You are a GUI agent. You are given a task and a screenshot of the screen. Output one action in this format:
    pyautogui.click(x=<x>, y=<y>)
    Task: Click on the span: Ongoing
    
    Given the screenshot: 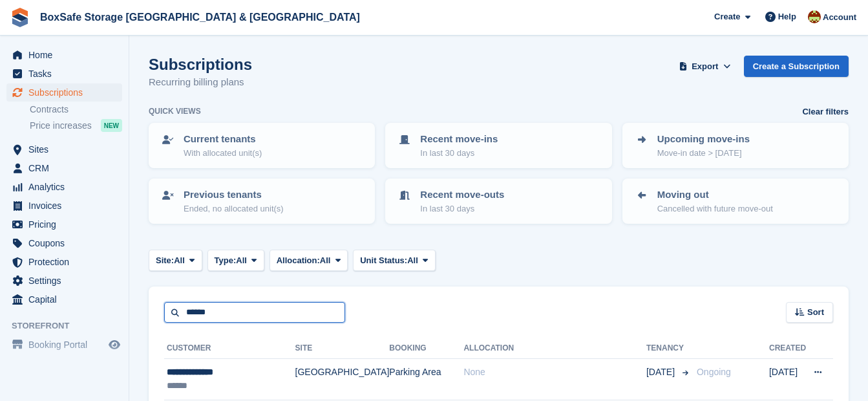 What is the action you would take?
    pyautogui.click(x=714, y=371)
    